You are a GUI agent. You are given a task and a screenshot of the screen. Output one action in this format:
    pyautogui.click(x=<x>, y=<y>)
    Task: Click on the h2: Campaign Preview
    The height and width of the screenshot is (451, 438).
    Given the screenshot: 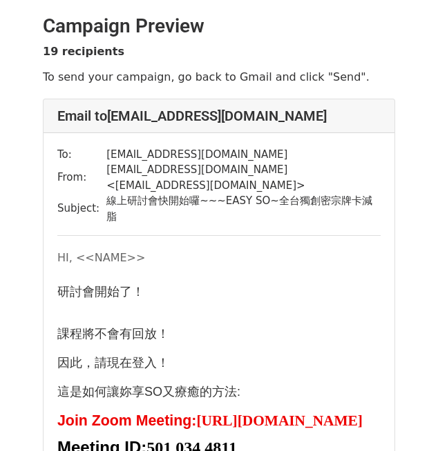 What is the action you would take?
    pyautogui.click(x=219, y=26)
    